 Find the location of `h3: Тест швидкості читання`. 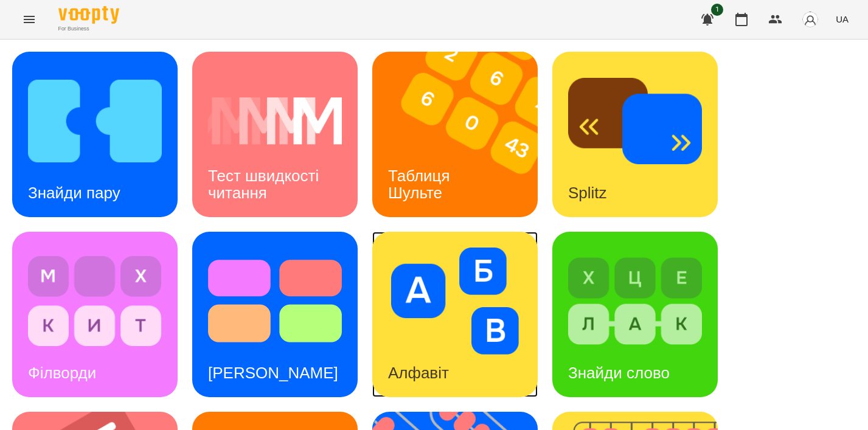

h3: Тест швидкості читання is located at coordinates (265, 183).